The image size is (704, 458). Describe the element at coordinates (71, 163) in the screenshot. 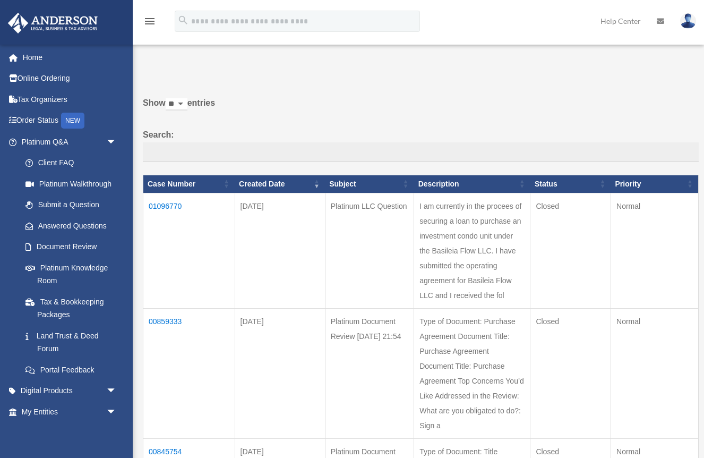

I see `a: Client FAQ` at that location.